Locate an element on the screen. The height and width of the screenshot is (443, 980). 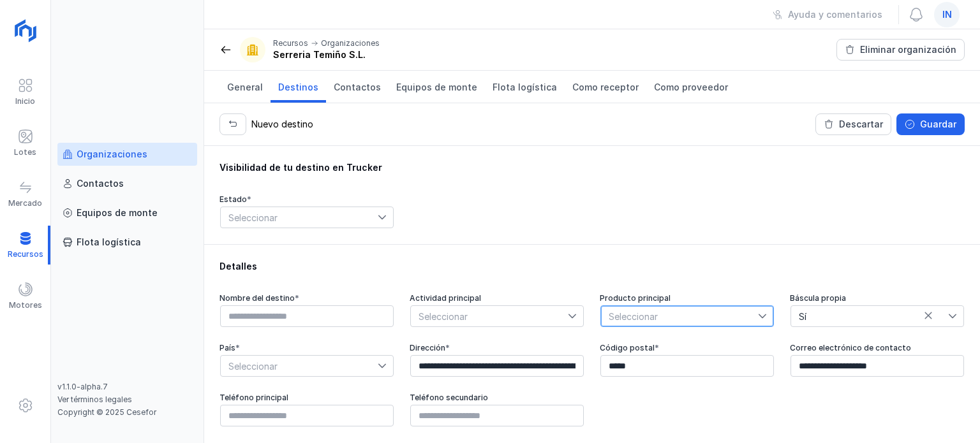
div: Guardar is located at coordinates (938, 124).